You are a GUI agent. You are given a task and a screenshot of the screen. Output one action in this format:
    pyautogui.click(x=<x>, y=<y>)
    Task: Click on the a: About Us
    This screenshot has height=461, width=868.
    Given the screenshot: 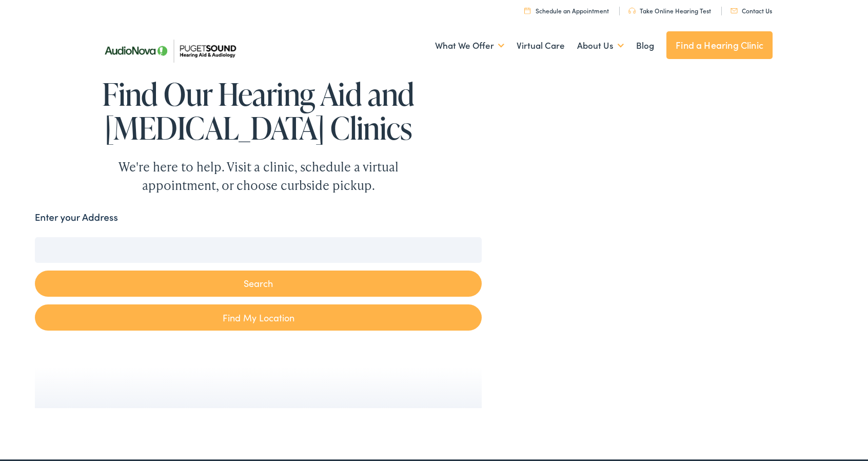 What is the action you would take?
    pyautogui.click(x=600, y=46)
    